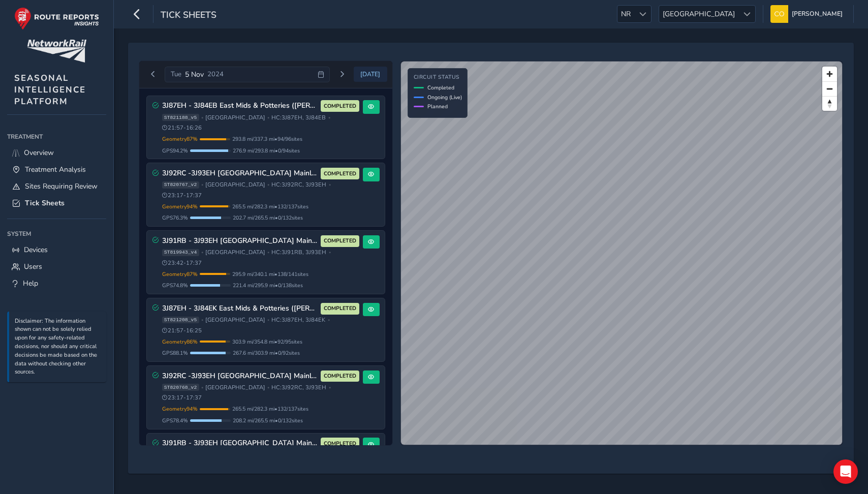 Image resolution: width=868 pixels, height=494 pixels. Describe the element at coordinates (176, 74) in the screenshot. I see `span: Tue` at that location.